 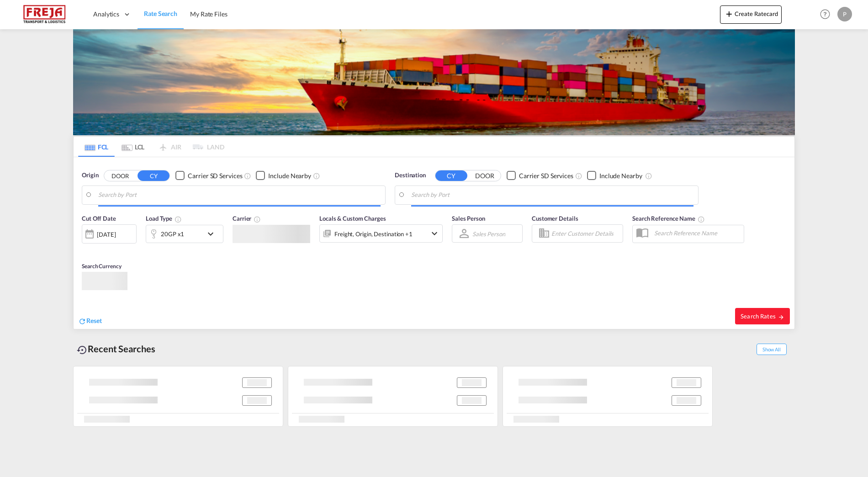 What do you see at coordinates (828, 15) in the screenshot?
I see `div: Help` at bounding box center [828, 15].